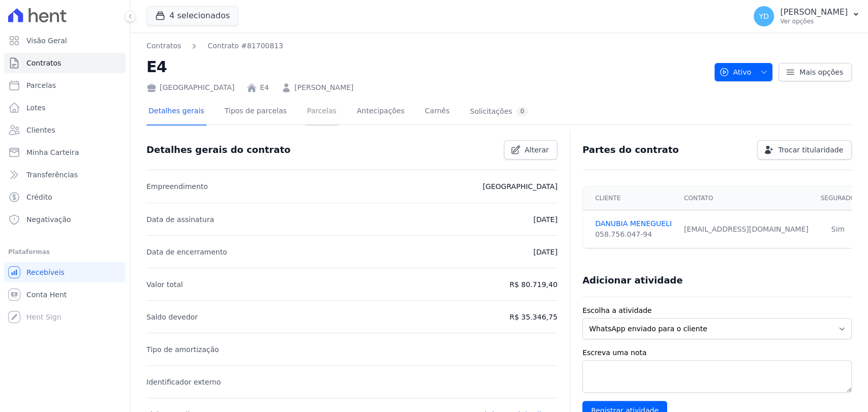 This screenshot has width=868, height=412. I want to click on div: Plataformas, so click(65, 252).